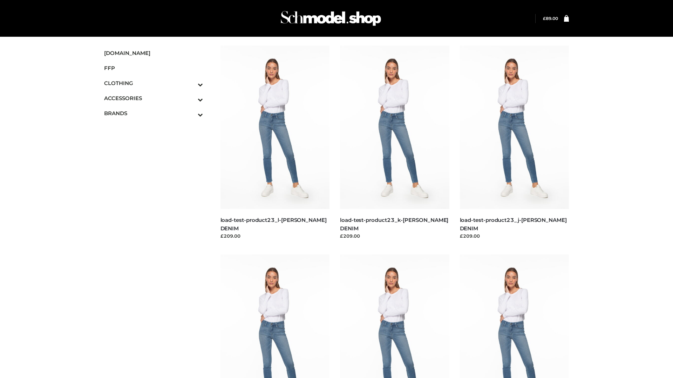 The width and height of the screenshot is (673, 378). What do you see at coordinates (153, 113) in the screenshot?
I see `a: BRANDSToggle Submenu` at bounding box center [153, 113].